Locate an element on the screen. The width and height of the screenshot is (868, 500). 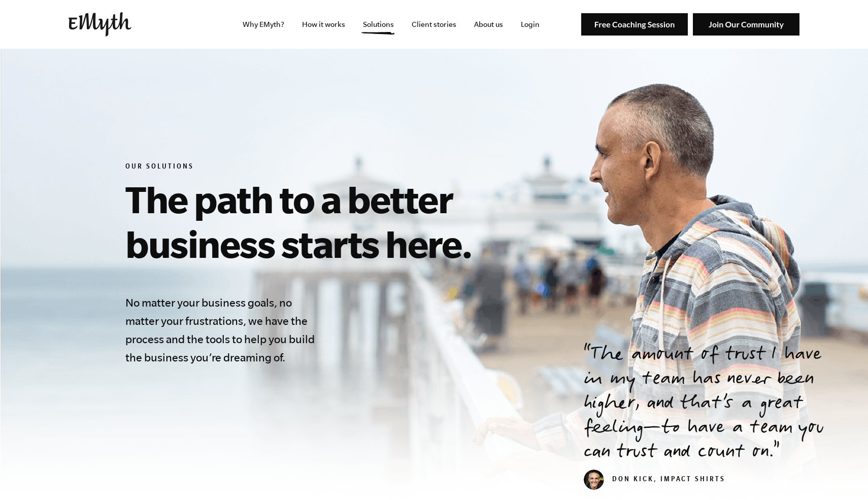
img: don_kick_head_small is located at coordinates (594, 479).